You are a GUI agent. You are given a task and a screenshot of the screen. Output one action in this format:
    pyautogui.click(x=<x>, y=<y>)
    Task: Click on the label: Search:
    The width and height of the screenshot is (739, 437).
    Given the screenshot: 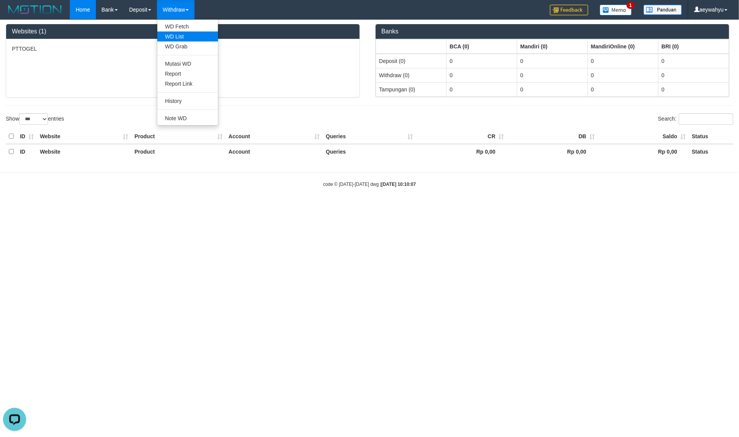 What is the action you would take?
    pyautogui.click(x=695, y=119)
    